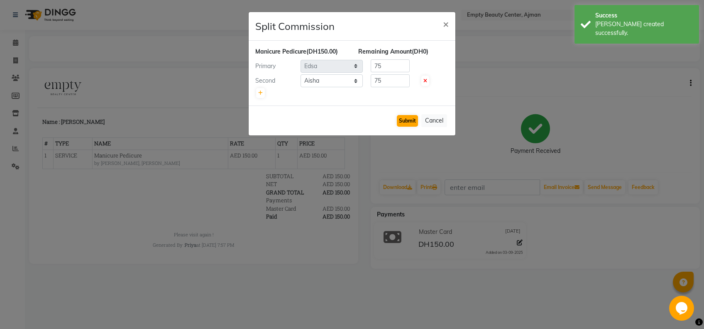 The height and width of the screenshot is (329, 704). I want to click on h4: Split Commission, so click(295, 26).